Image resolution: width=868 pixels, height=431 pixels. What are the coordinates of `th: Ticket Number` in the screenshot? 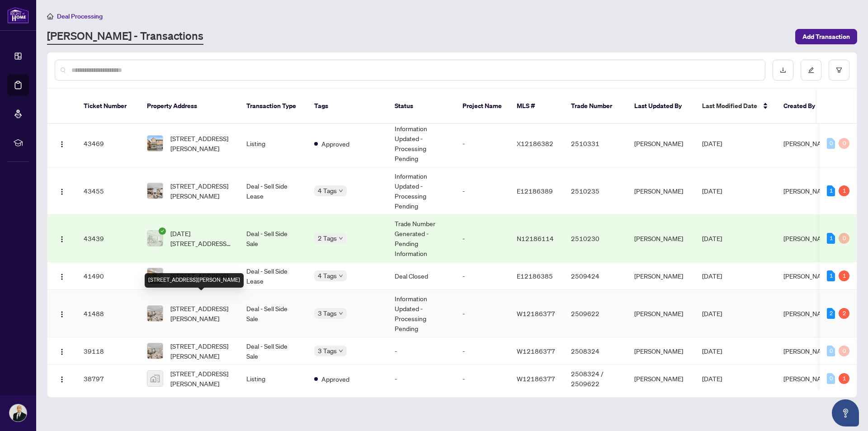 It's located at (108, 107).